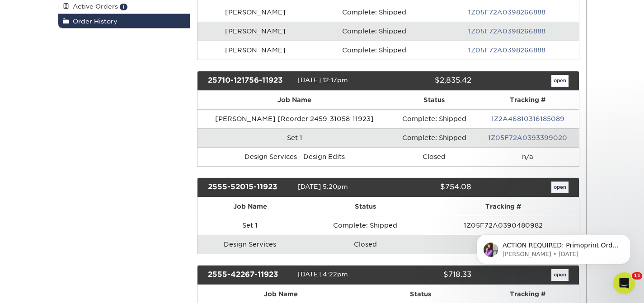 The width and height of the screenshot is (644, 303). I want to click on div: 25710-121756-11923, so click(250, 81).